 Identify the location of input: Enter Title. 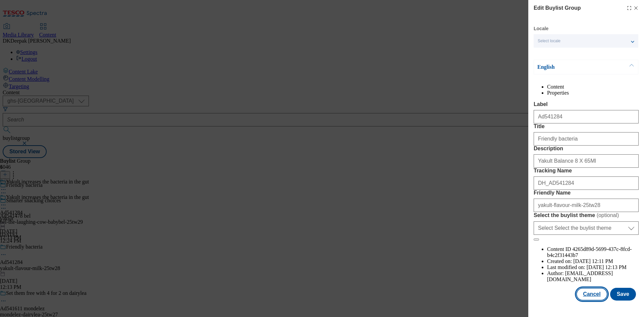
(587, 139).